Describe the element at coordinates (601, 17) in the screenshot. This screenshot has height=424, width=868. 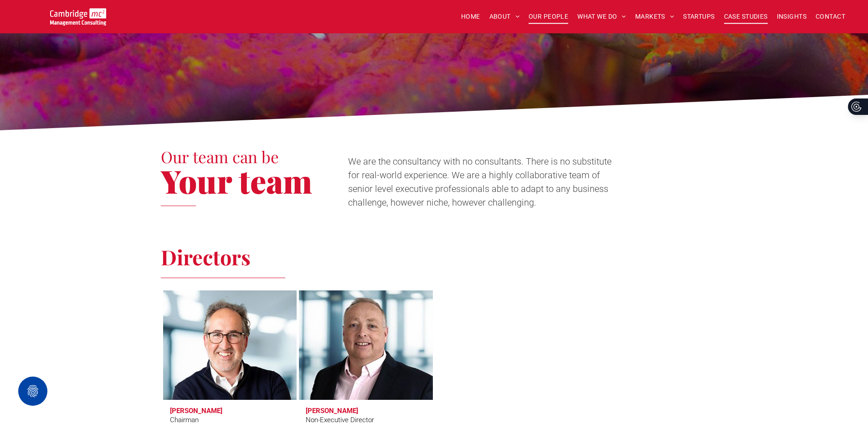
I see `a: WHAT WE DO` at that location.